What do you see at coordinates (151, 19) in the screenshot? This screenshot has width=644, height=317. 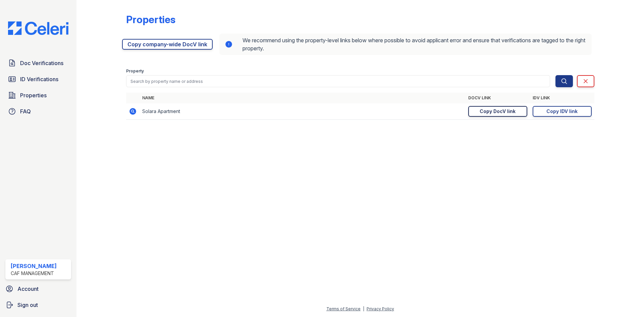 I see `div: Properties` at bounding box center [151, 19].